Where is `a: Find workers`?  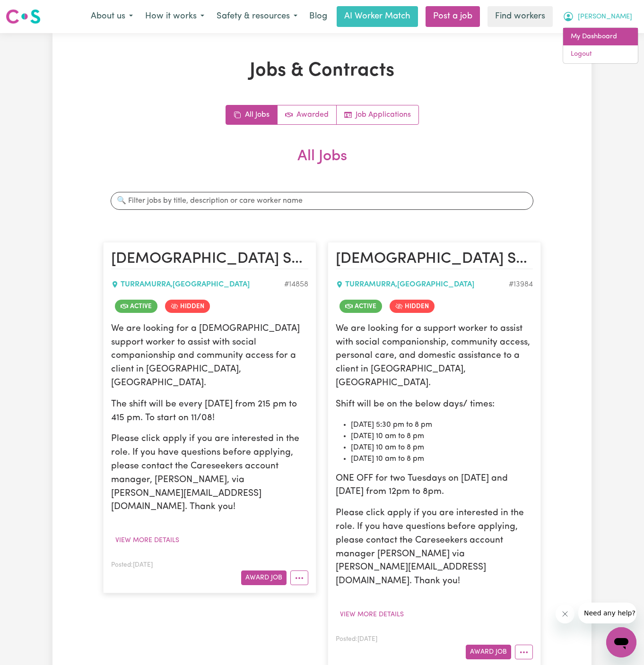 a: Find workers is located at coordinates (520, 16).